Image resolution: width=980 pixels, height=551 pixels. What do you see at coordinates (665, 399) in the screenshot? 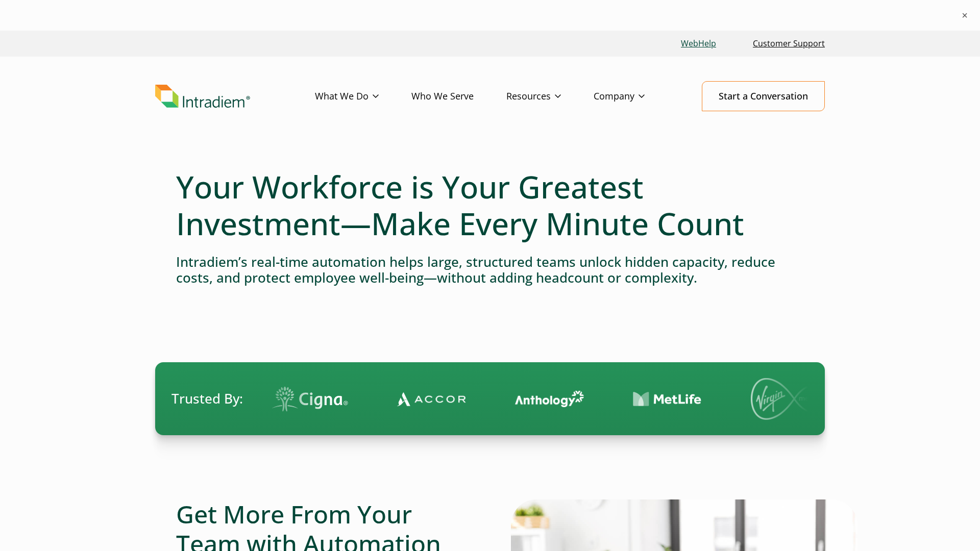
I see `img: Contact Center Automation MetLife Logo` at bounding box center [665, 399].